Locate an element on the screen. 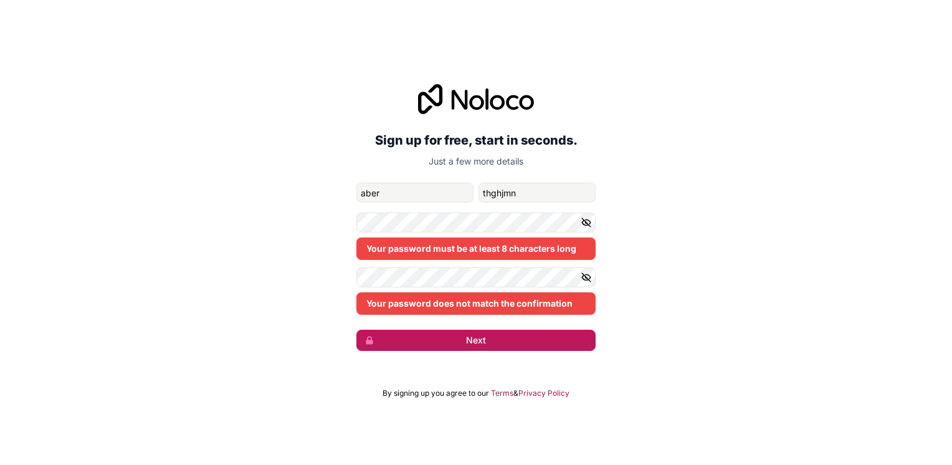  p: Just a few more details is located at coordinates (476, 161).